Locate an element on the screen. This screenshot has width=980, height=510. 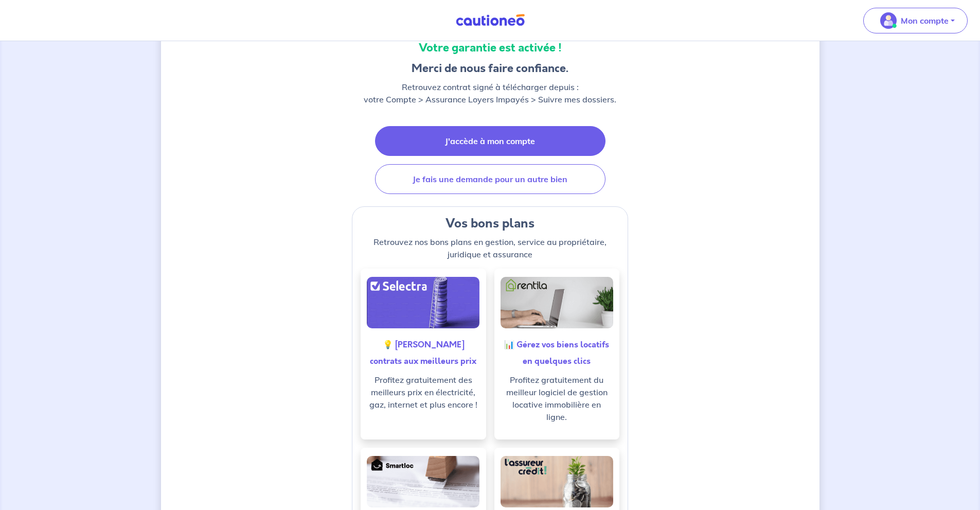
h3: Merci de nous faire confiance. is located at coordinates (489, 69).